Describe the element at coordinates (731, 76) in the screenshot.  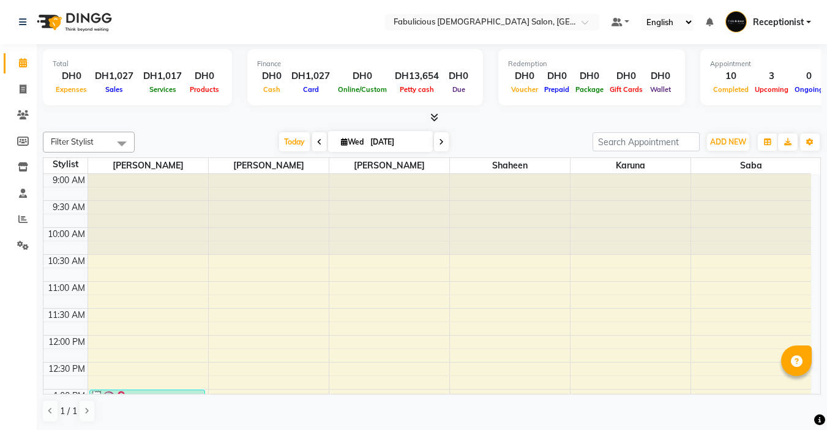
I see `div: 10` at that location.